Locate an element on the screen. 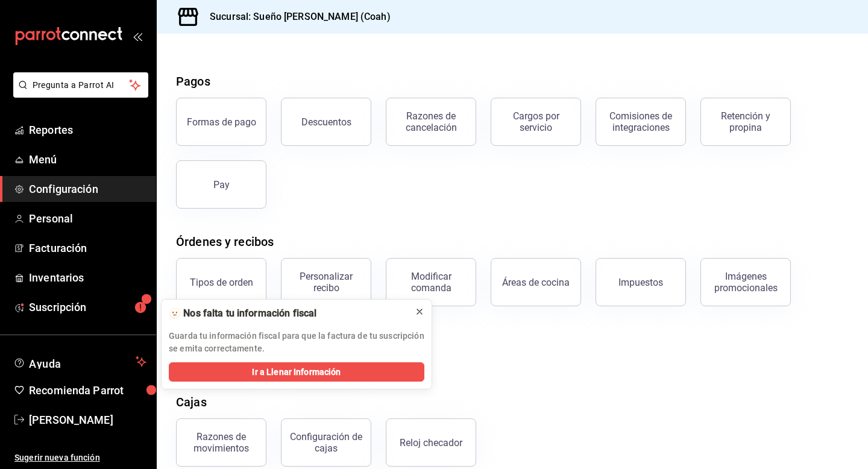 This screenshot has height=469, width=868. button: Áreas de cocina is located at coordinates (536, 282).